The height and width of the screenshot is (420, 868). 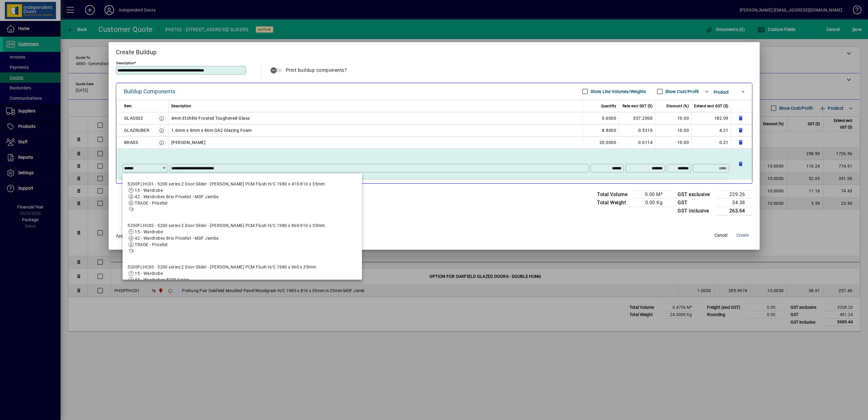 I want to click on td: 1.6mm x 9mm x 46m GA2 Glazing Foam, so click(x=376, y=130).